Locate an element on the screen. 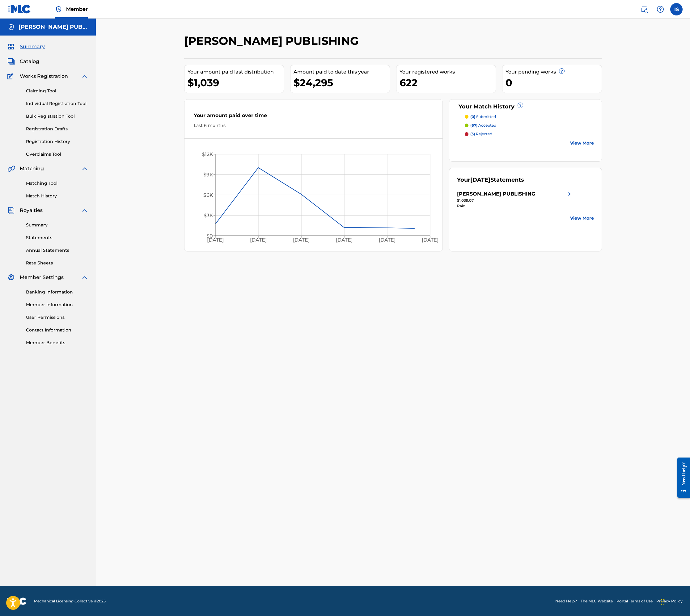 This screenshot has height=616, width=690. img: logo is located at coordinates (17, 602).